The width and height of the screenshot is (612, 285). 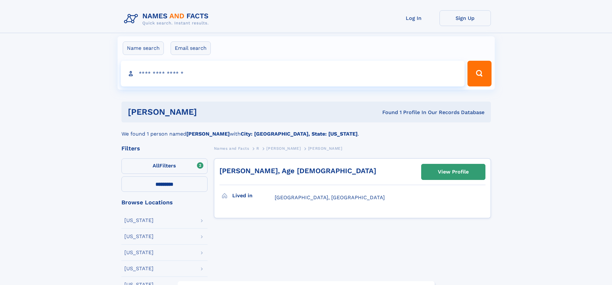 I want to click on span: All, so click(x=156, y=166).